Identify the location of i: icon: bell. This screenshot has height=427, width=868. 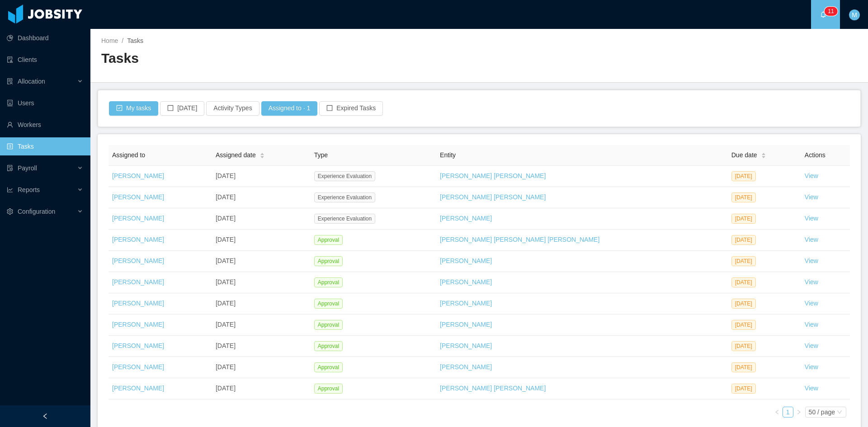
(823, 14).